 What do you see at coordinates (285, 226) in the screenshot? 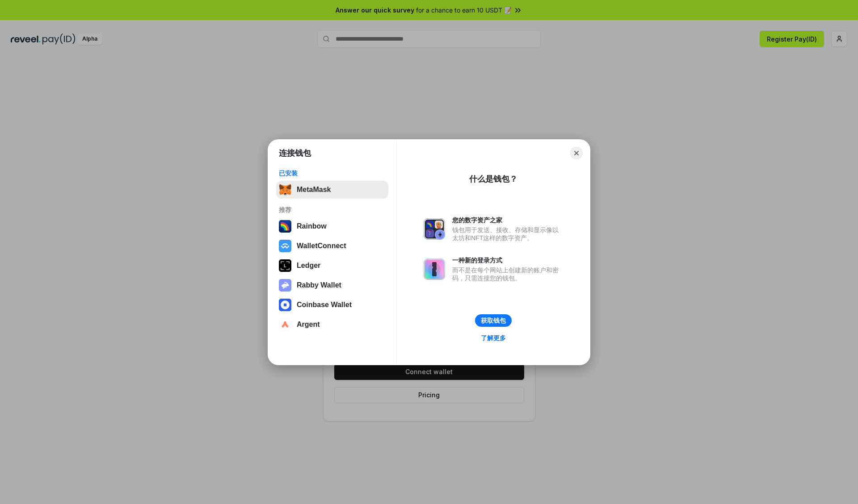
I see `img: svg+xml,%3Csvg%20width%3D%22120%22%20height%3D%22120%22%20viewBox%3D%220%200%20120%20120%22%20fil...` at bounding box center [285, 226].